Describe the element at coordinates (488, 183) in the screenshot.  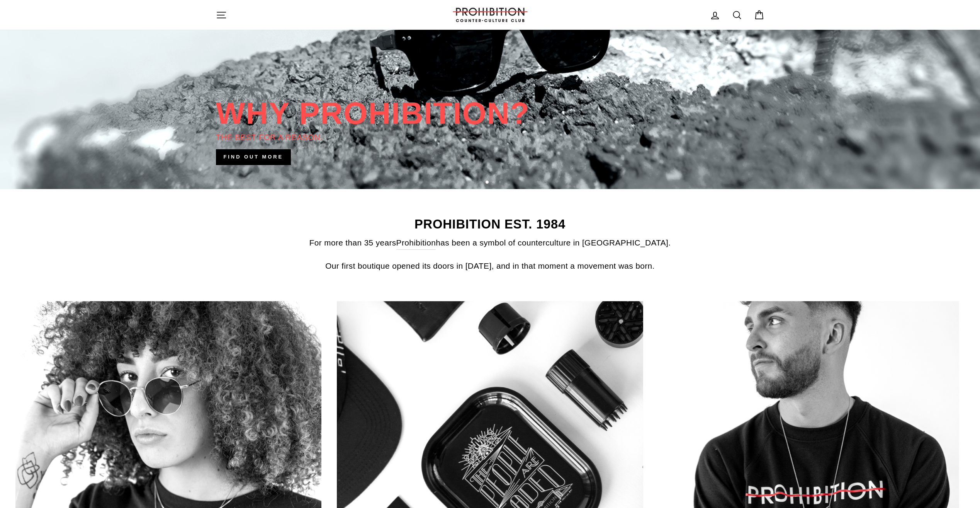
I see `button: 2` at that location.